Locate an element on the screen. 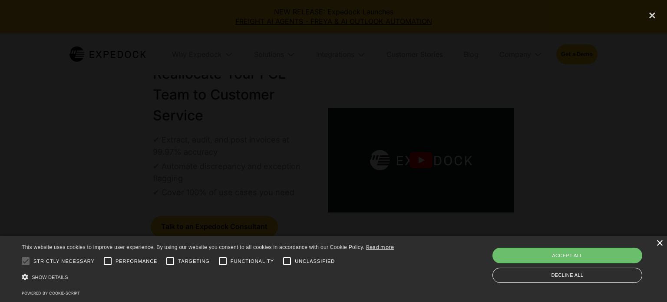 This screenshot has height=302, width=667. span: Show details is located at coordinates (50, 277).